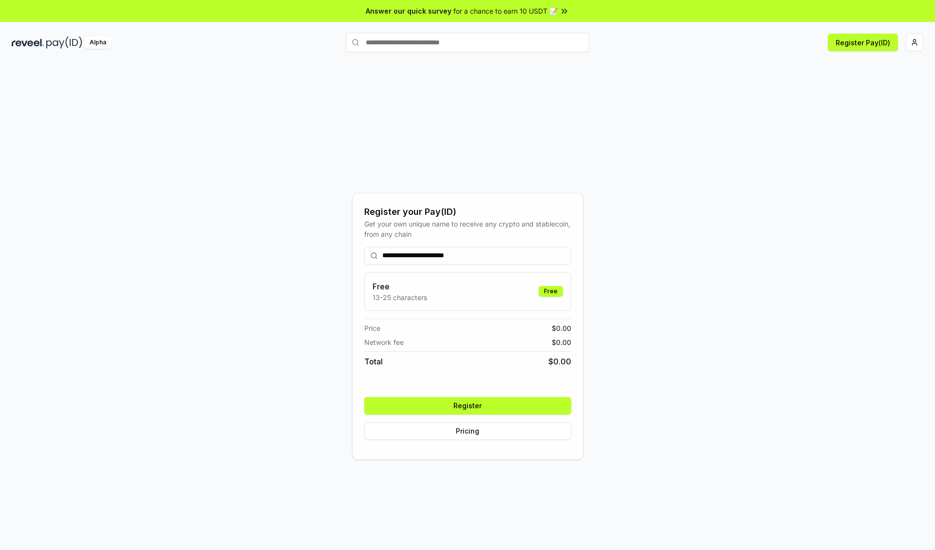 The height and width of the screenshot is (550, 935). Describe the element at coordinates (98, 42) in the screenshot. I see `div: Alpha` at that location.